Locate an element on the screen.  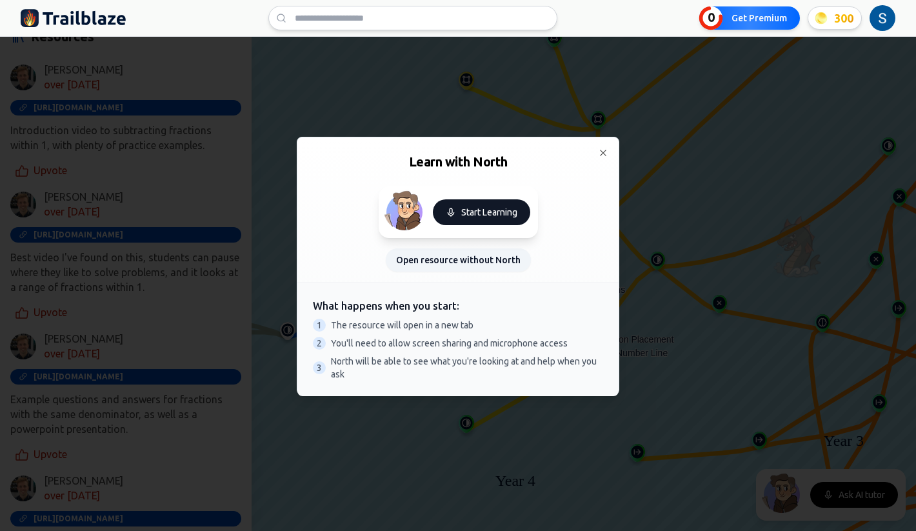
h3: What happens when you start: is located at coordinates (458, 306).